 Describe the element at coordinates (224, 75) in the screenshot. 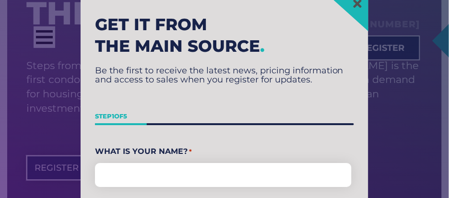

I see `p: Be the first to receive the latest news, pricing information and access to sales when you registe...` at that location.